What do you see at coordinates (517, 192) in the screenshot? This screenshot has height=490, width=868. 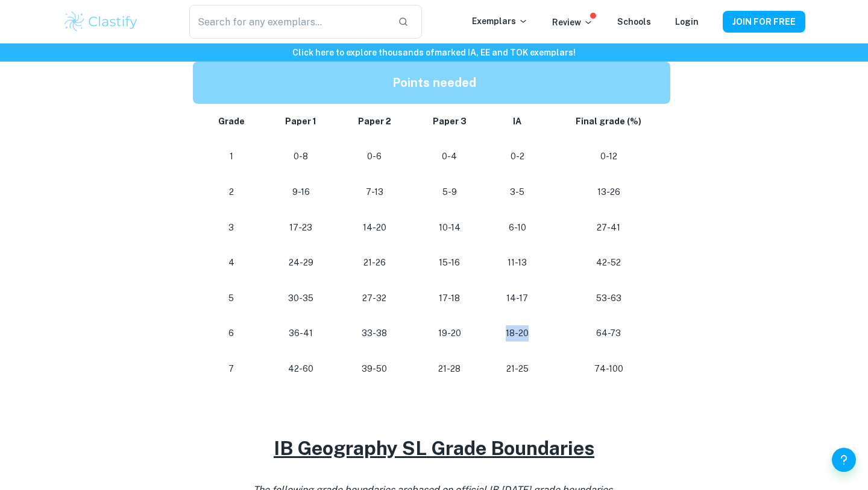 I see `p: 3-5` at bounding box center [517, 192].